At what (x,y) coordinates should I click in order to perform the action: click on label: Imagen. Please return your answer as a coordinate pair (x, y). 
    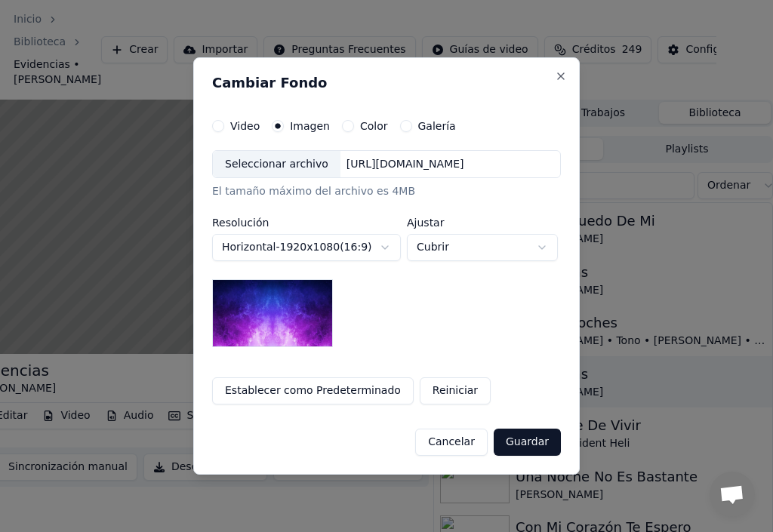
    Looking at the image, I should click on (309, 126).